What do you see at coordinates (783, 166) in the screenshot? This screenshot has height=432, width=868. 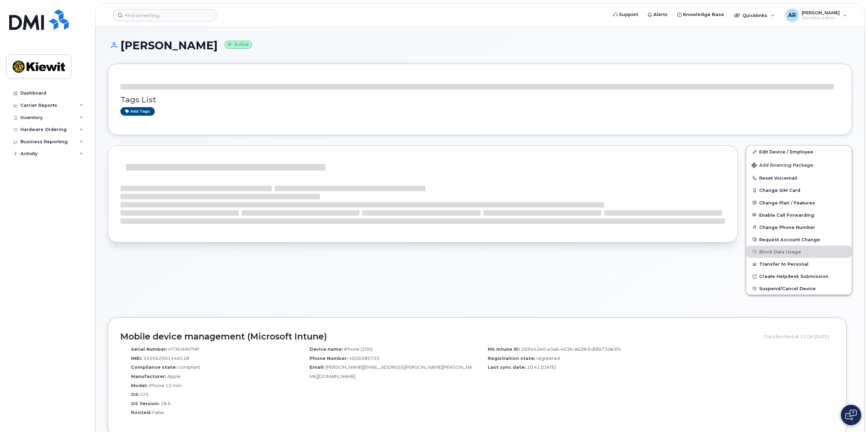 I see `span: Add Roaming Package` at bounding box center [783, 166].